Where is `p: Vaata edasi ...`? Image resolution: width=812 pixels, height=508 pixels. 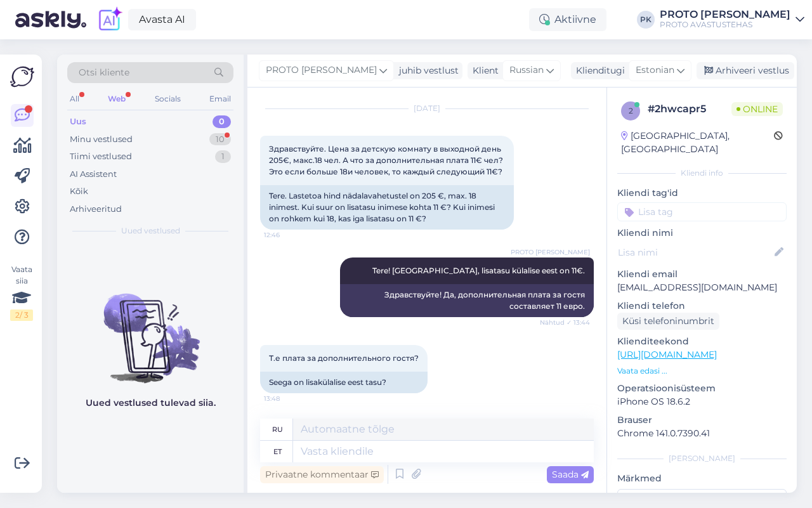
p: Vaata edasi ... is located at coordinates (701, 371).